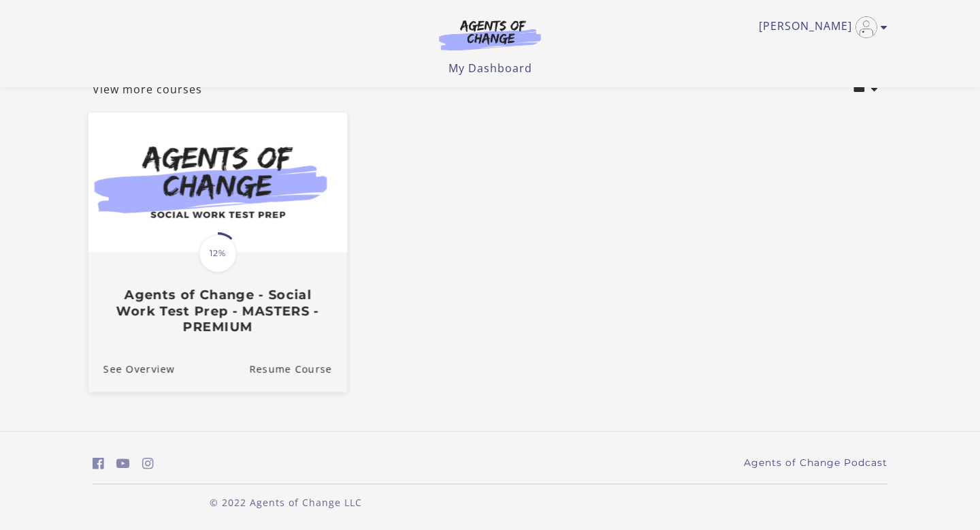 This screenshot has height=530, width=980. What do you see at coordinates (286, 502) in the screenshot?
I see `p: © 2022 Agents of Change LLC` at bounding box center [286, 502].